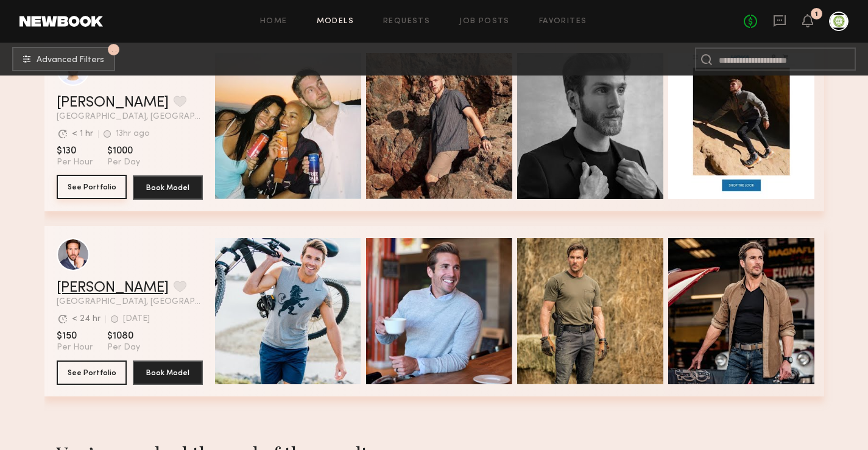  I want to click on a: Job Posts, so click(484, 21).